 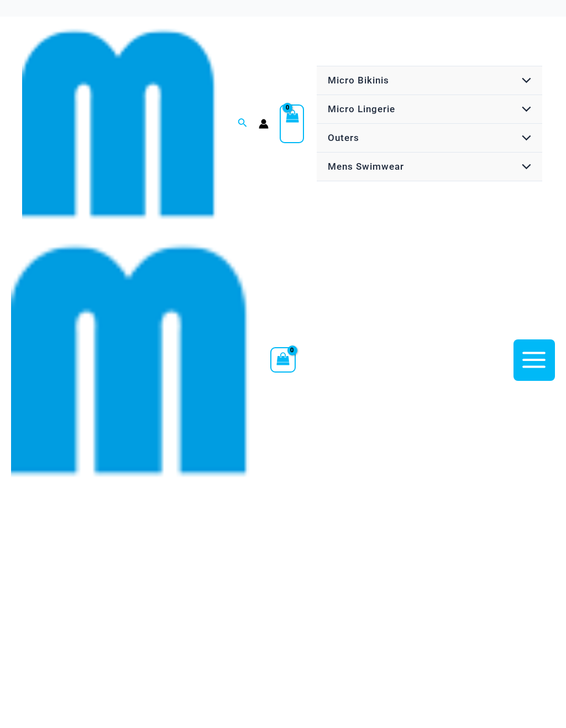 What do you see at coordinates (430, 123) in the screenshot?
I see `nav: Site Navigation` at bounding box center [430, 123].